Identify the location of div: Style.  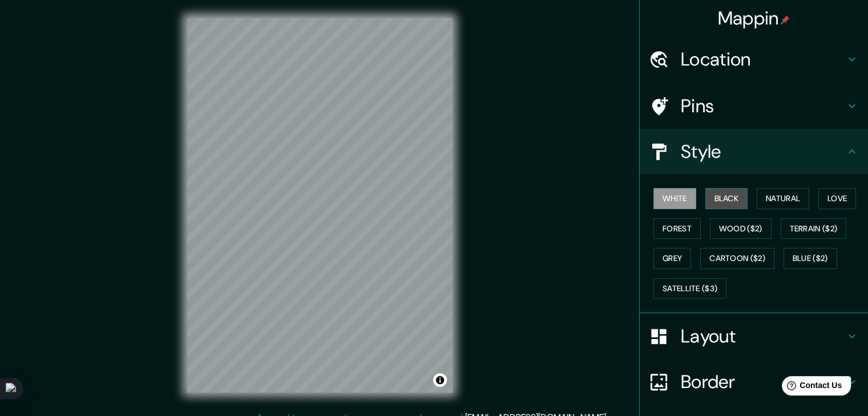
(754, 152).